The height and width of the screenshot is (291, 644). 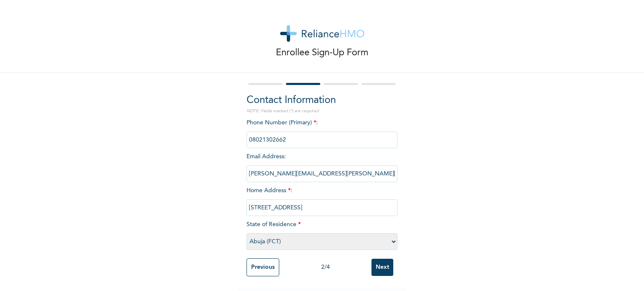 What do you see at coordinates (326, 267) in the screenshot?
I see `div: 2 / 4` at bounding box center [326, 267].